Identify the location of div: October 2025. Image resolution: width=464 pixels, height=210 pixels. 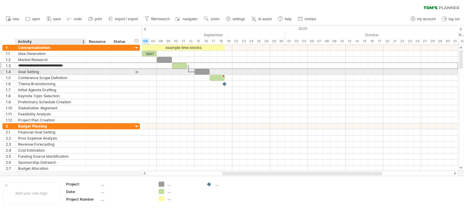
(372, 35).